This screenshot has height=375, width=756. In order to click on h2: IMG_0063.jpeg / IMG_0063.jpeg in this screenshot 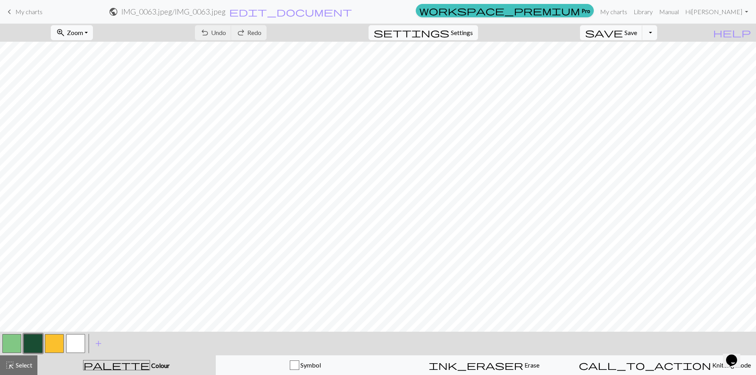, I will do `click(173, 11)`.